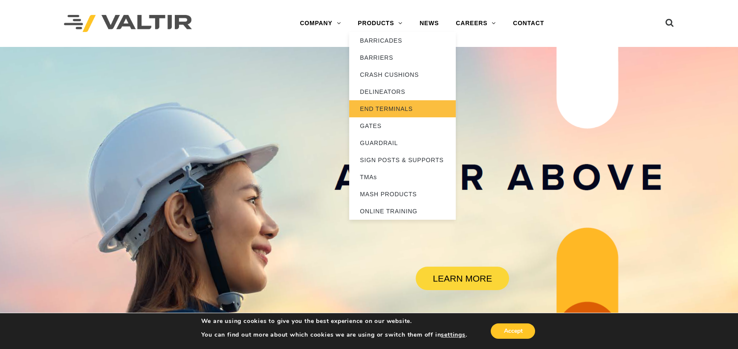 Image resolution: width=738 pixels, height=349 pixels. What do you see at coordinates (403, 75) in the screenshot?
I see `a: CRASH CUSHIONS` at bounding box center [403, 75].